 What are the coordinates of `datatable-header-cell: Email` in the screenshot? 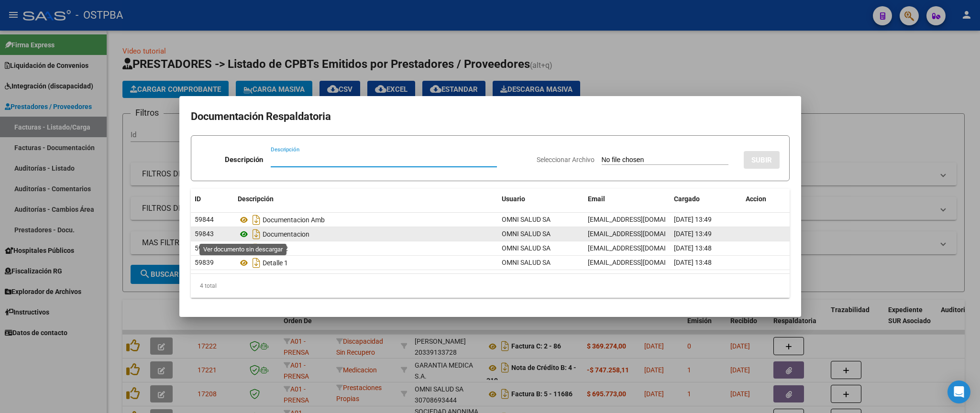 It's located at (627, 198).